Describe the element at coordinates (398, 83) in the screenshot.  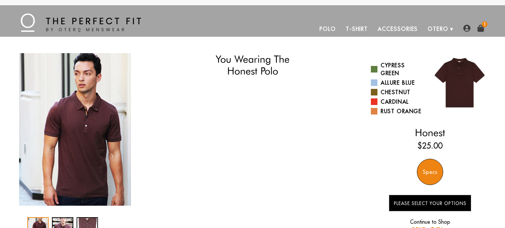
I see `a: Allure Blue` at that location.